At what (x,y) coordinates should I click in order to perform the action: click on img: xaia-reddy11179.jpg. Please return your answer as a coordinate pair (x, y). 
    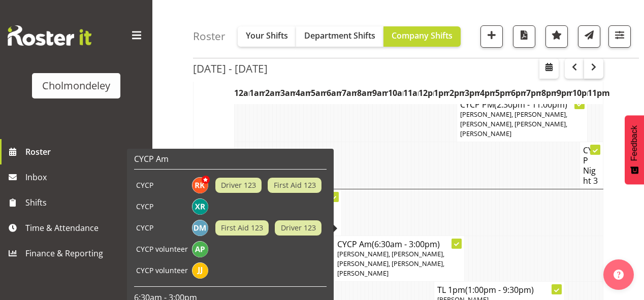
    Looking at the image, I should click on (200, 207).